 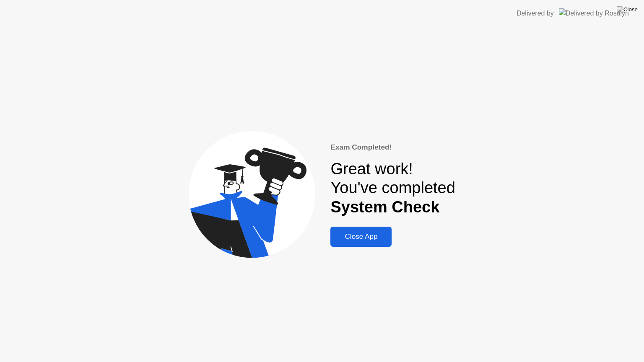 I want to click on div: Close App, so click(x=361, y=237).